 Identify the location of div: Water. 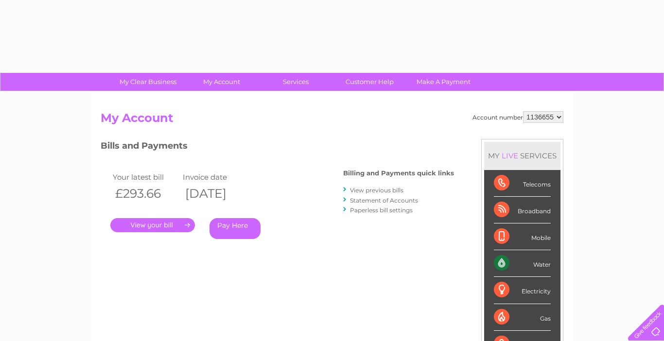
(522, 264).